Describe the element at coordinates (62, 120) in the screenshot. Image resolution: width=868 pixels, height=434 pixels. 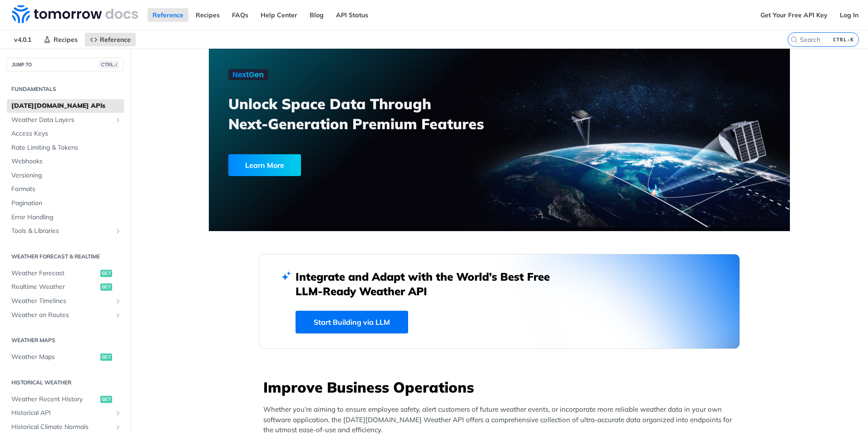
I see `span: Weather Data Layers` at that location.